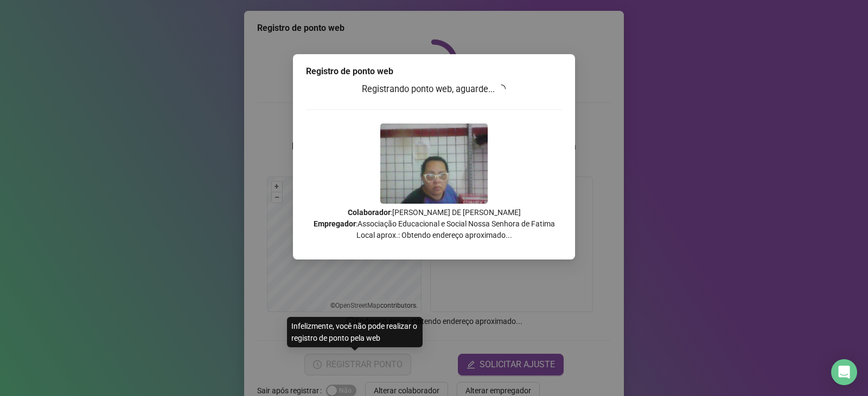 The image size is (868, 396). What do you see at coordinates (354, 333) in the screenshot?
I see `div: Infelizmente, você não pode realizar o registro de ponto pela web` at bounding box center [354, 333].